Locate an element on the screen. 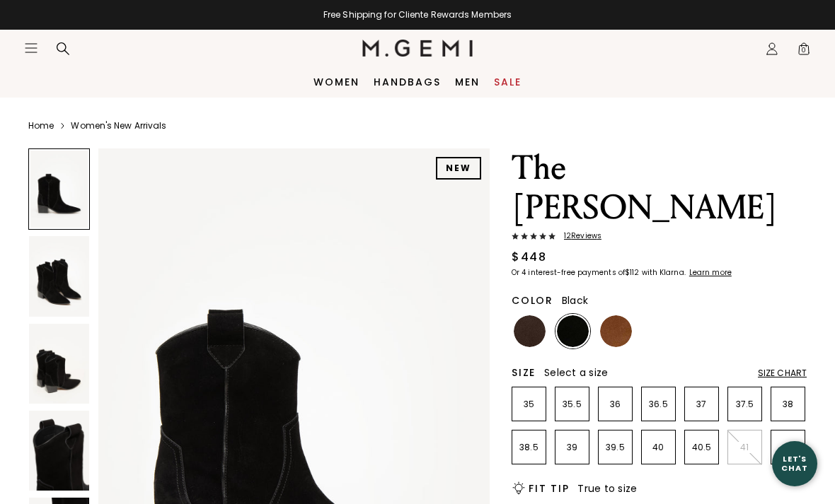  a: Women's New Arrivals is located at coordinates (118, 126).